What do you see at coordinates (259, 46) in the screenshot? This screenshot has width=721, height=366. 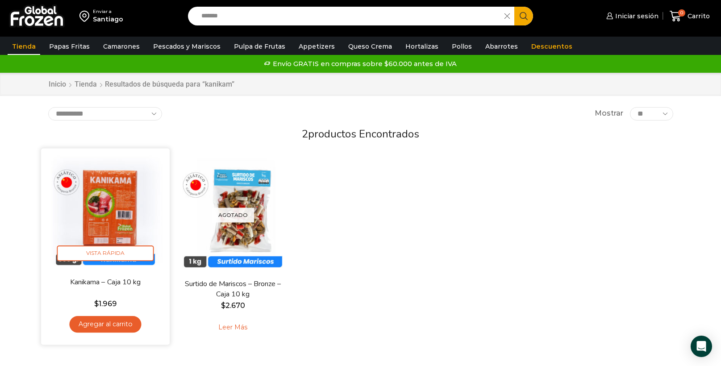 I see `a: Pulpa de Frutas` at bounding box center [259, 46].